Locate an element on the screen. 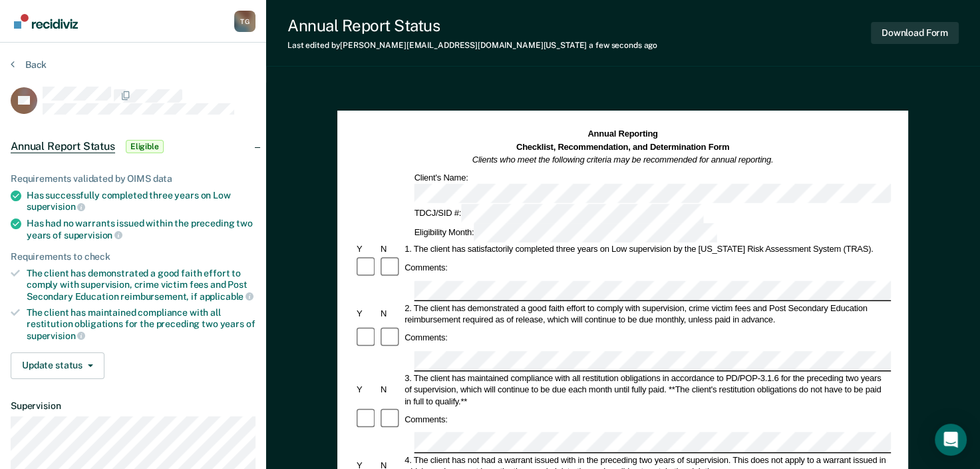 Image resolution: width=980 pixels, height=469 pixels. span: Annual Report Status is located at coordinates (63, 146).